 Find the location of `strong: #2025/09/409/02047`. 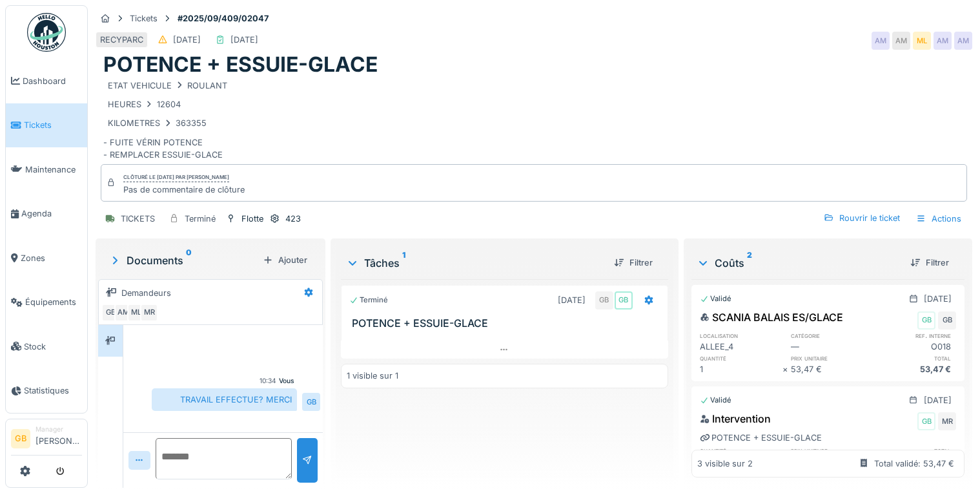

strong: #2025/09/409/02047 is located at coordinates (223, 18).